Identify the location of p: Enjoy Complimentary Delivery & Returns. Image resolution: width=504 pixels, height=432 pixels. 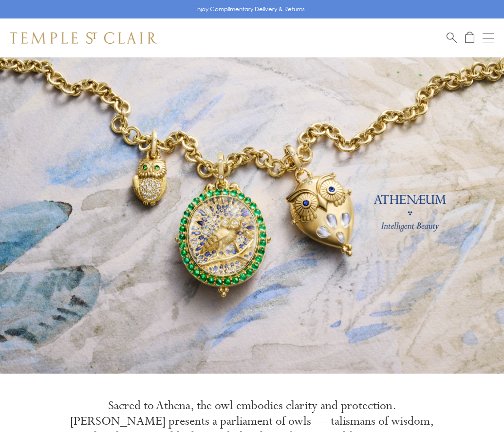
(249, 9).